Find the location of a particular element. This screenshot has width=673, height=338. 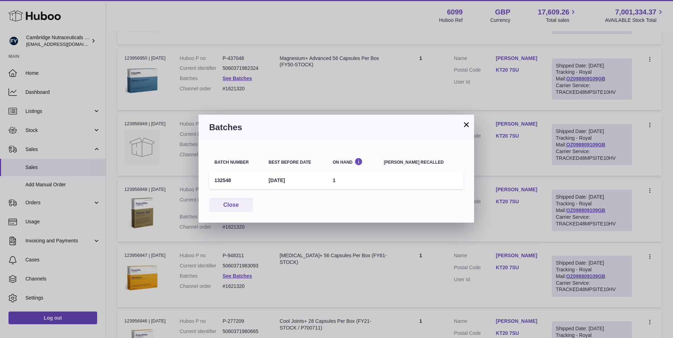

h3: Batches is located at coordinates (336, 127).